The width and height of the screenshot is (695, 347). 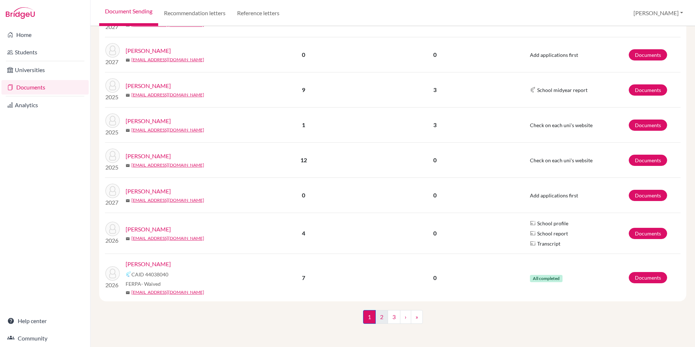 I want to click on span: - Waived, so click(x=151, y=283).